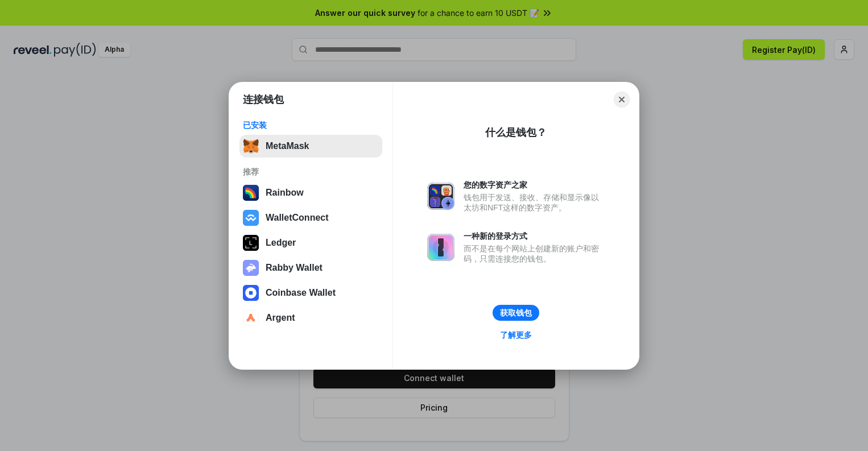  I want to click on div: MetaMask, so click(287, 146).